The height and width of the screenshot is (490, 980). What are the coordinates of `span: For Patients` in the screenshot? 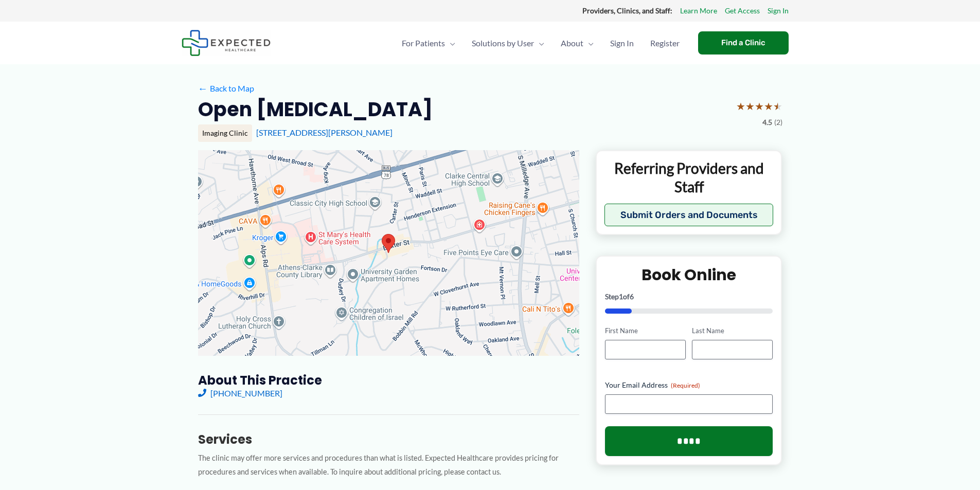 It's located at (423, 43).